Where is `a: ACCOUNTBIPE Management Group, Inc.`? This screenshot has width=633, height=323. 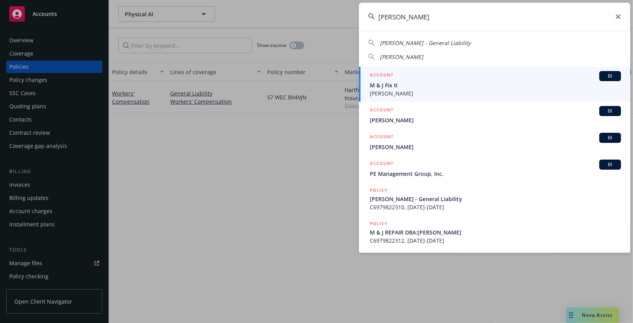 a: ACCOUNTBIPE Management Group, Inc. is located at coordinates (495, 168).